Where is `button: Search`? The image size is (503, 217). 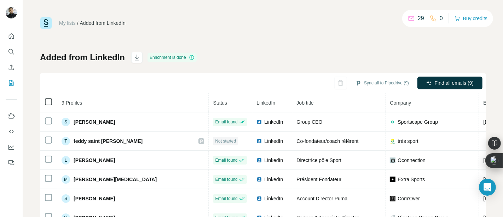 button: Search is located at coordinates (11, 52).